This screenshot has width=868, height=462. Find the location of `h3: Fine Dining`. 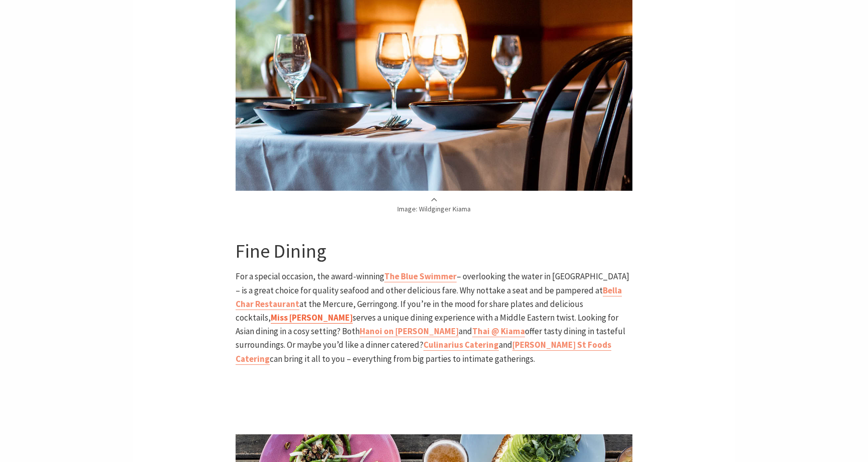

h3: Fine Dining is located at coordinates (433, 251).